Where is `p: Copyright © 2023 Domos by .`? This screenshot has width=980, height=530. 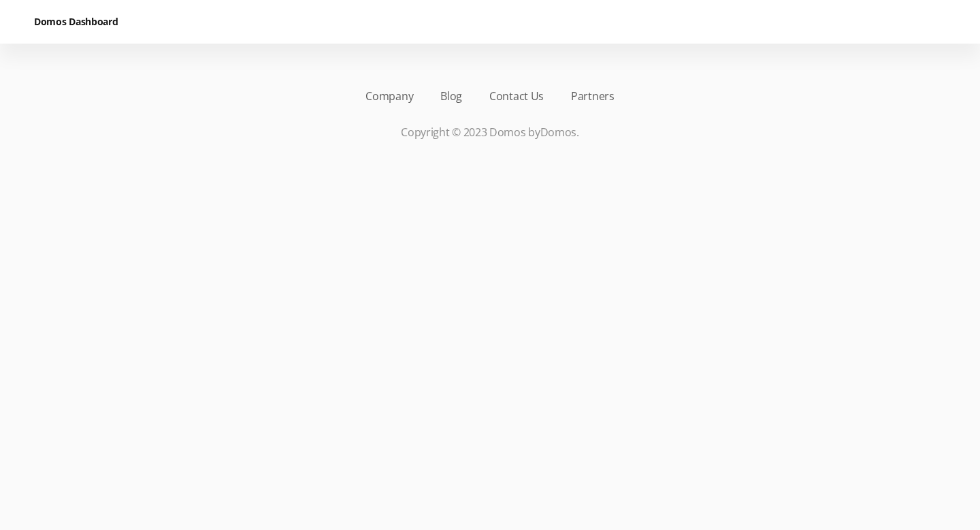
p: Copyright © 2023 Domos by . is located at coordinates (490, 132).